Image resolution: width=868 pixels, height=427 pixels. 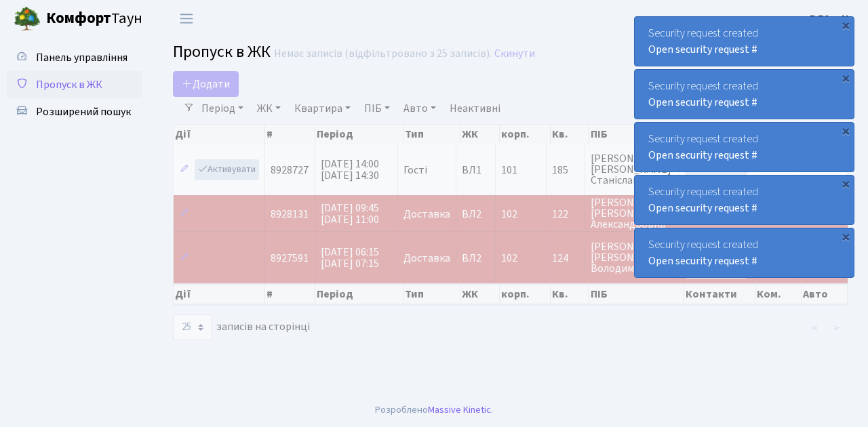 I want to click on span: Панель управління, so click(x=82, y=57).